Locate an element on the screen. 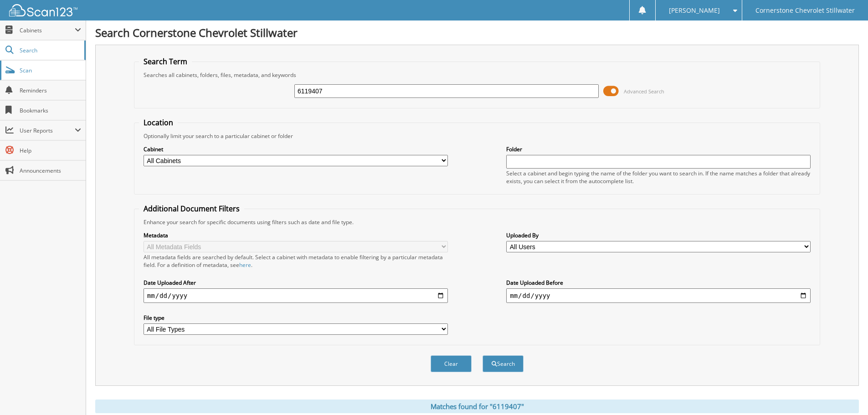 The height and width of the screenshot is (415, 868). button: Search is located at coordinates (503, 364).